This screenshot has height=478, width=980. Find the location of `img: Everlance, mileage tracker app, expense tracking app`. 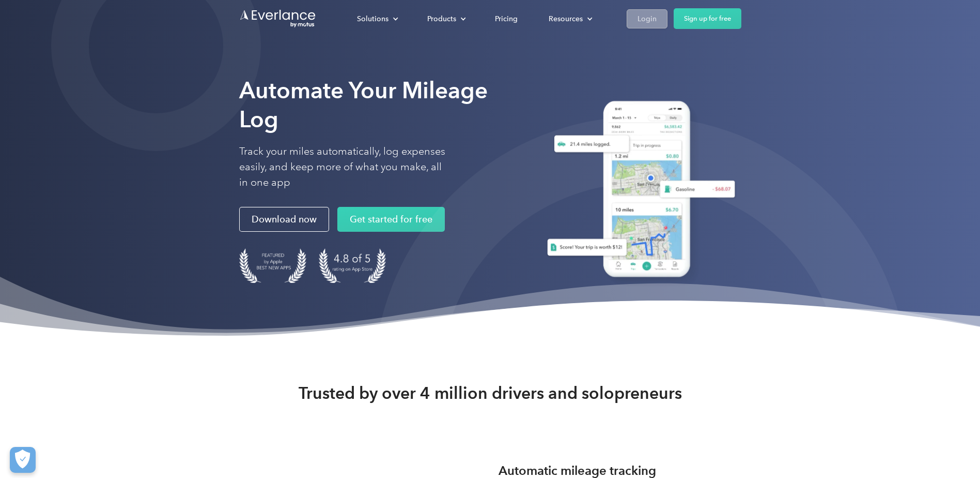

img: Everlance, mileage tracker app, expense tracking app is located at coordinates (637, 191).